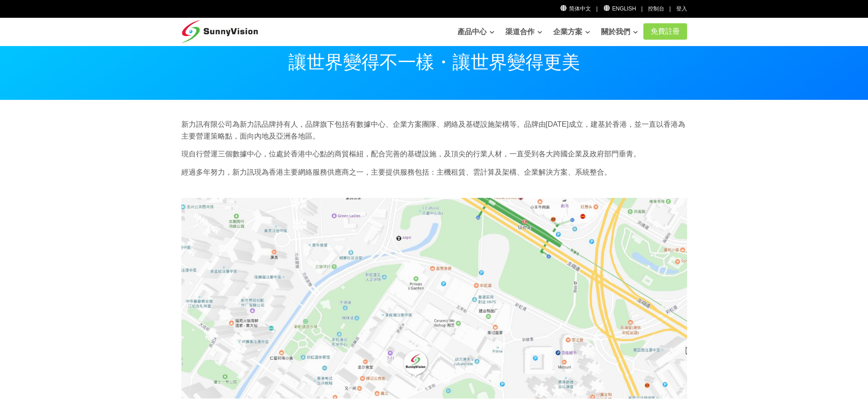  Describe the element at coordinates (434, 154) in the screenshot. I see `p: 現自行營運三個數據中心，位處於香港中心點的商貿樞紐，配合完善的基礎設施，及頂尖的行業人材，一直受到各大跨國企業及政府部門垂青。` at that location.